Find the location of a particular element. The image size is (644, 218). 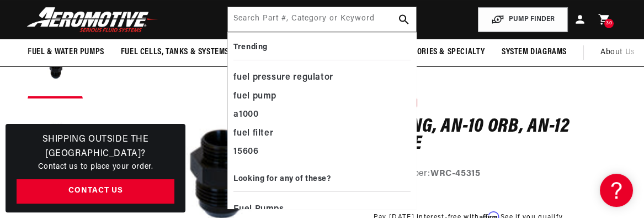

h1: Fitting, AN-10 ORB, AN-12 Flare is located at coordinates (495, 135).